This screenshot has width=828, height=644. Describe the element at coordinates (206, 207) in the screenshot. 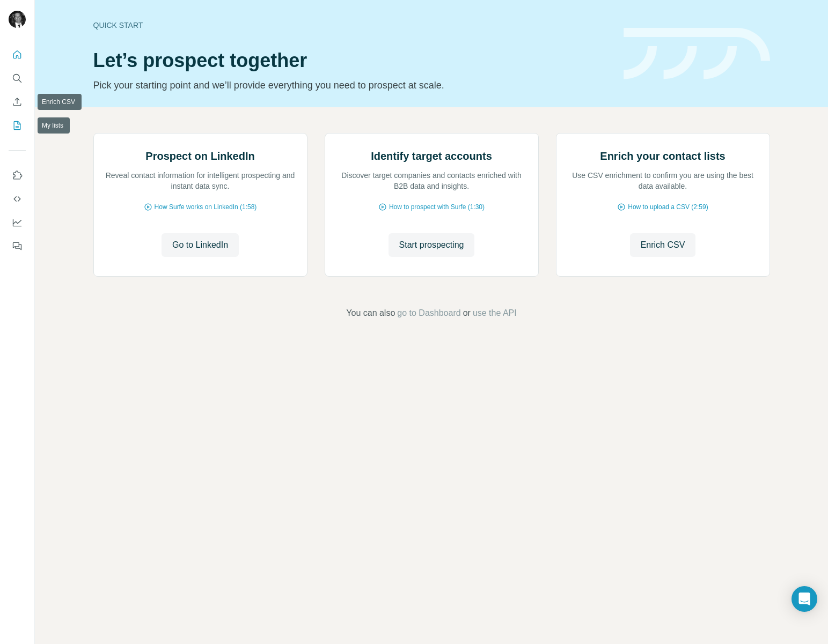

I see `span: How Surfe works on LinkedIn (1:58)` at that location.